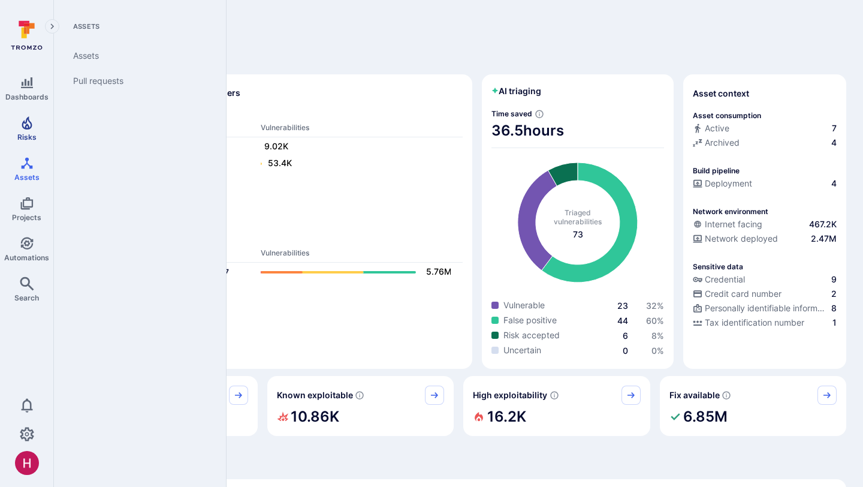  Describe the element at coordinates (722, 143) in the screenshot. I see `span: Archived` at that location.